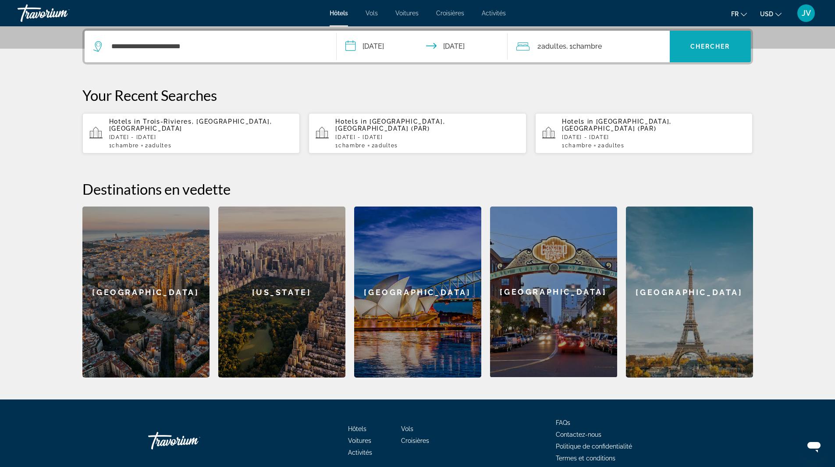 This screenshot has height=467, width=835. What do you see at coordinates (579, 434) in the screenshot?
I see `span: Contactez-nous` at bounding box center [579, 434].